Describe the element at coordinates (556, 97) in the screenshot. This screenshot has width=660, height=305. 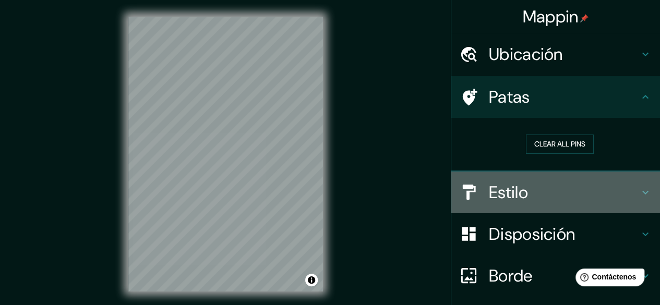
I see `div: Patas` at that location.